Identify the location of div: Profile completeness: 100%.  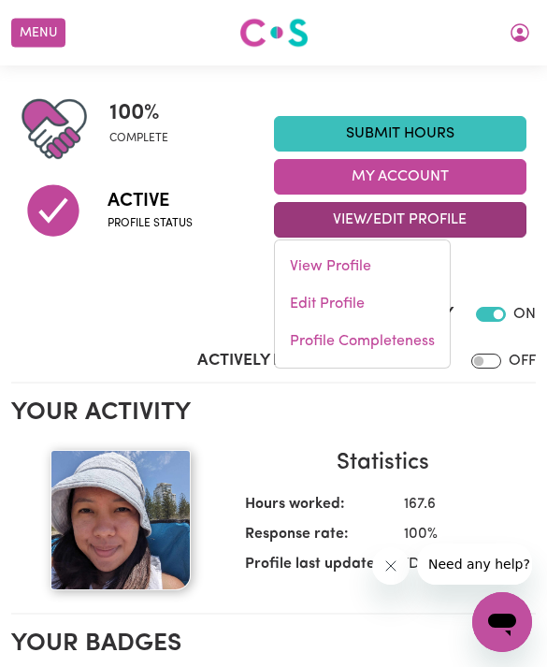
(146, 129).